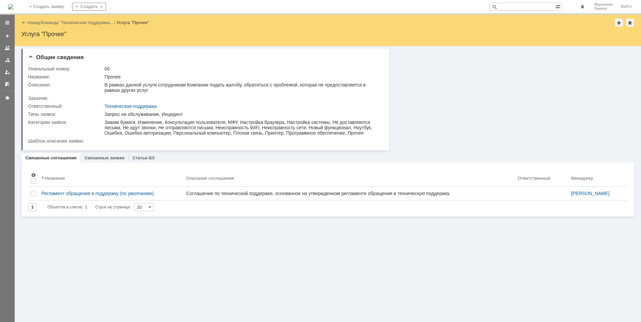 The width and height of the screenshot is (641, 322). Describe the element at coordinates (65, 122) in the screenshot. I see `div: Категории заявок:` at that location.